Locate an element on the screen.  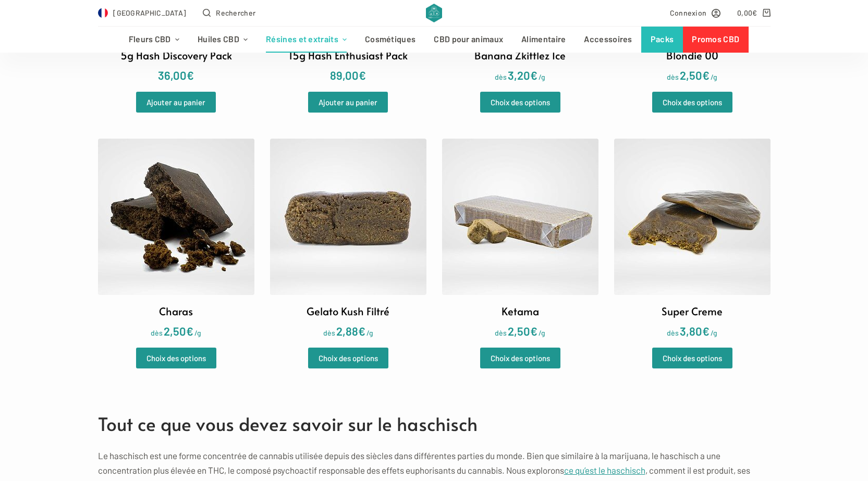
a: Connexion is located at coordinates (696, 12).